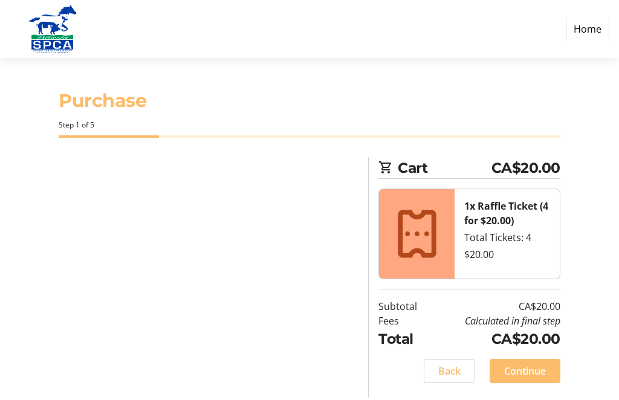 Image resolution: width=619 pixels, height=400 pixels. What do you see at coordinates (405, 307) in the screenshot?
I see `td: Subtotal` at bounding box center [405, 307].